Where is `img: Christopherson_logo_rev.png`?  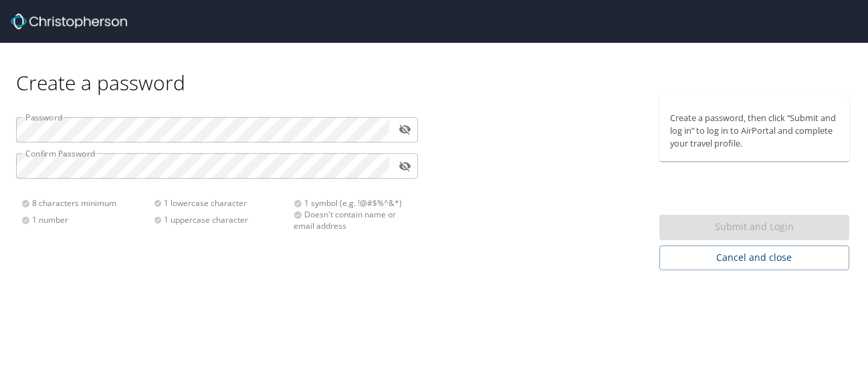
img: Christopherson_logo_rev.png is located at coordinates (69, 21).